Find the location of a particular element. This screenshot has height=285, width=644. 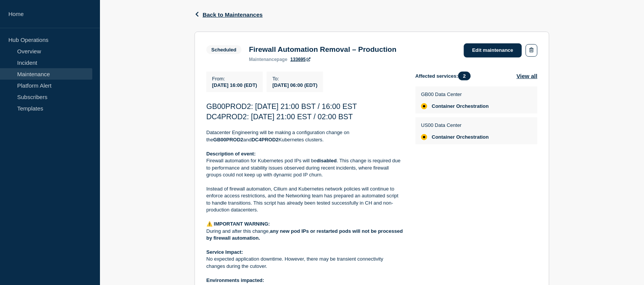

p: page is located at coordinates (268, 60).